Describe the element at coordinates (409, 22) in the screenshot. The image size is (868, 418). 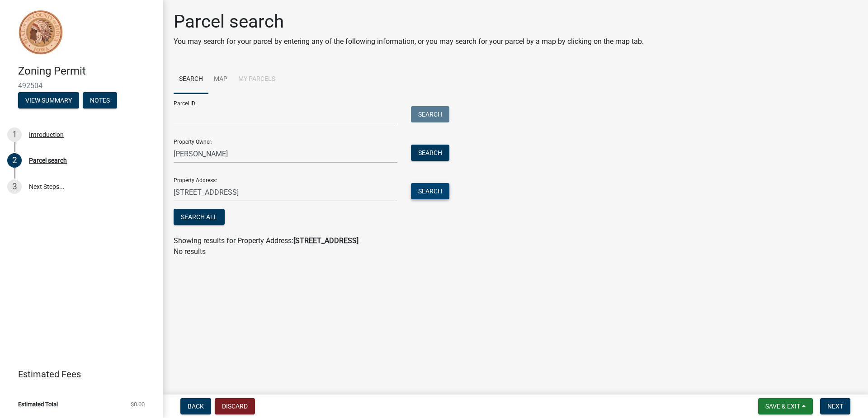
I see `h1: Parcel search` at that location.